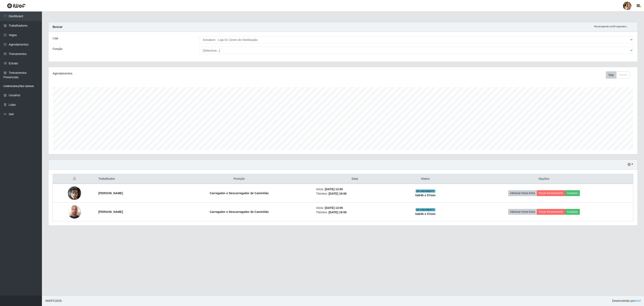  I want to click on button: Month, so click(623, 75).